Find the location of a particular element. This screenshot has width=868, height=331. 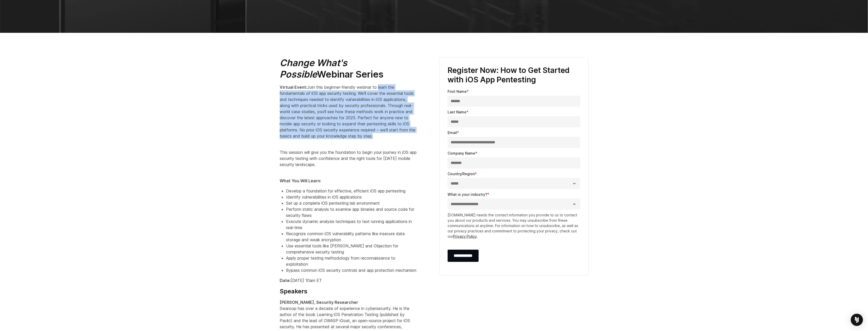

span: This session will give you the foundation to begin your journey in iOS app security testing with ... is located at coordinates (348, 158).